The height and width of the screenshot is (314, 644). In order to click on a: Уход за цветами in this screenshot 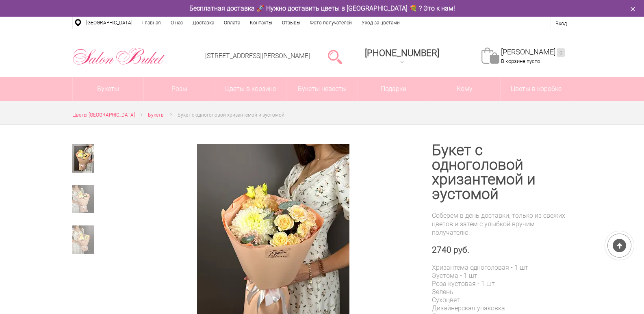, I will do `click(381, 23)`.